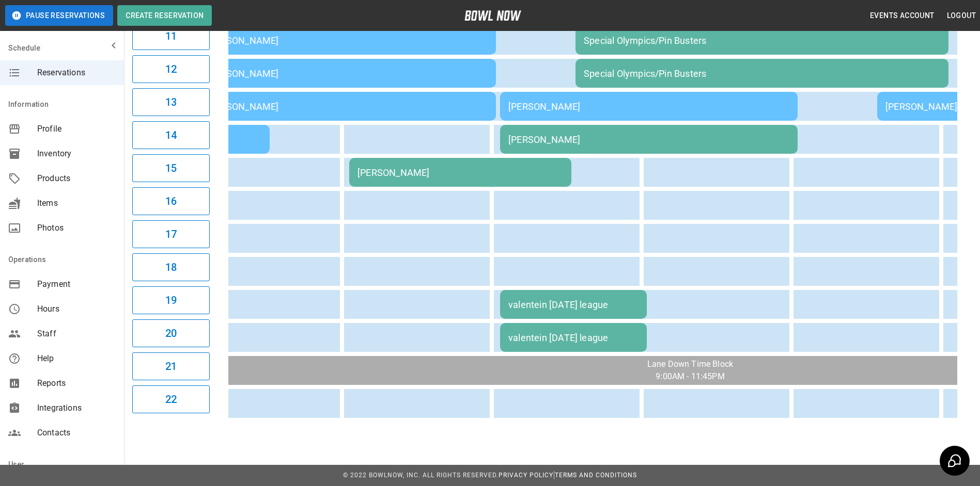  What do you see at coordinates (76, 179) in the screenshot?
I see `span: Products` at bounding box center [76, 179].